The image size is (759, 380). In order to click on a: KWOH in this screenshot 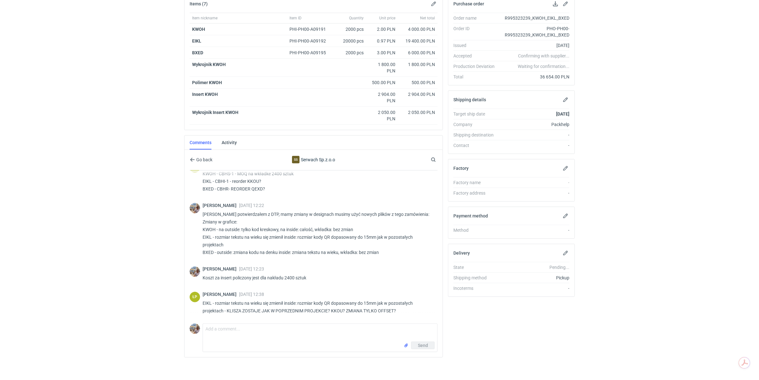, I will do `click(199, 29)`.